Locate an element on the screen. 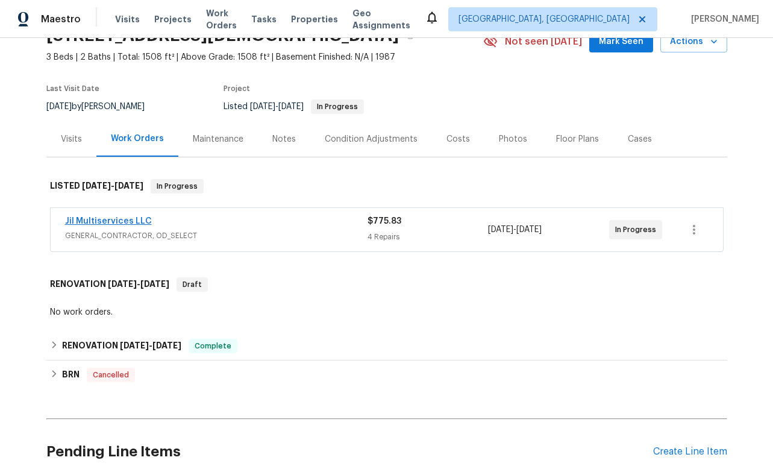 The width and height of the screenshot is (773, 466). div: Visits is located at coordinates (71, 139).